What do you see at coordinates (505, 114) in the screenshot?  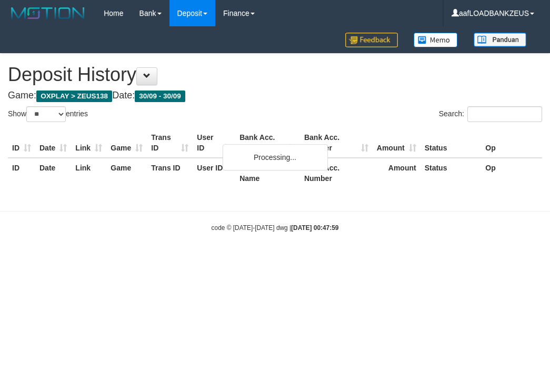 I see `input: Search:` at bounding box center [505, 114].